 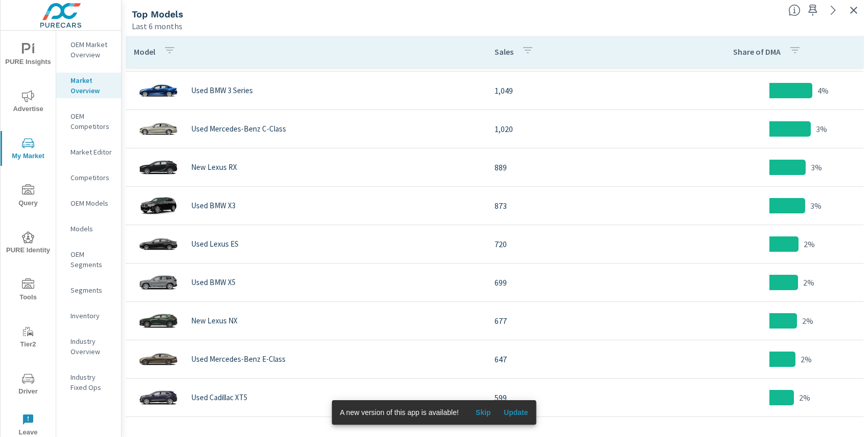 I want to click on p: New Lexus NX, so click(x=214, y=321).